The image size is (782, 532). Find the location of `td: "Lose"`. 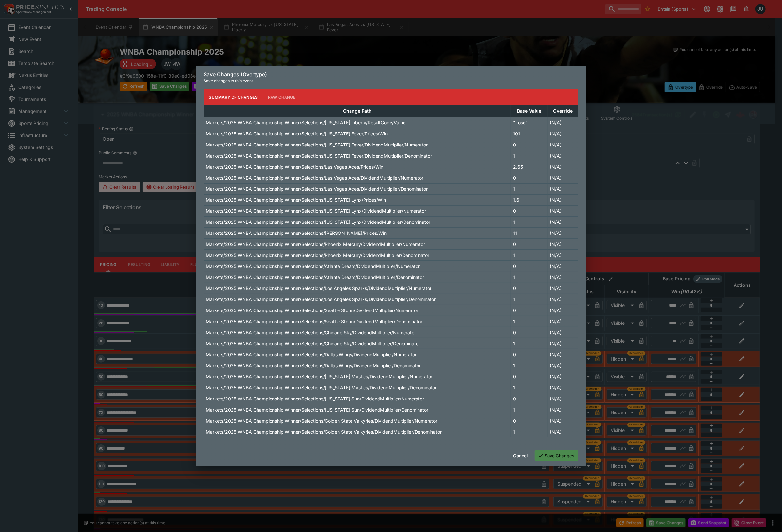

td: "Lose" is located at coordinates (529, 123).